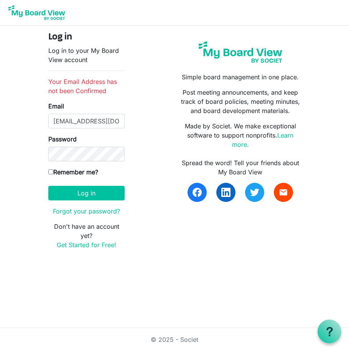  I want to click on p: Simple board management in one place., so click(240, 77).